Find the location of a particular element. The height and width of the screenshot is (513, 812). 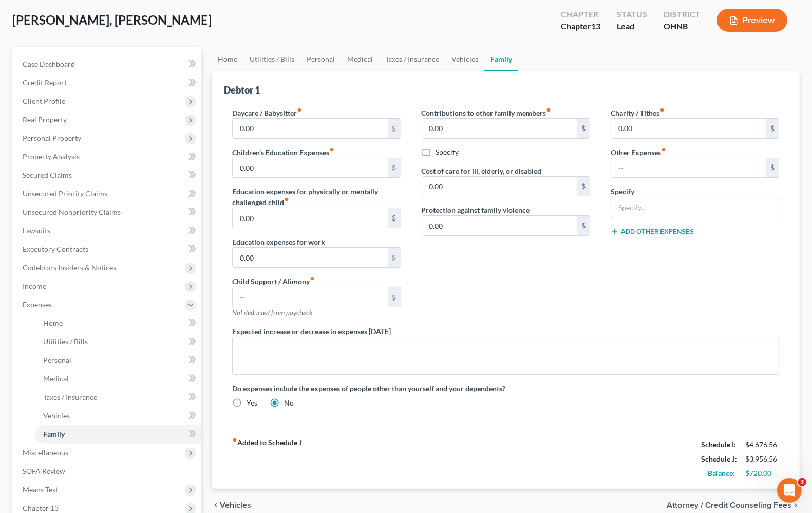

div: Lead is located at coordinates (632, 26).